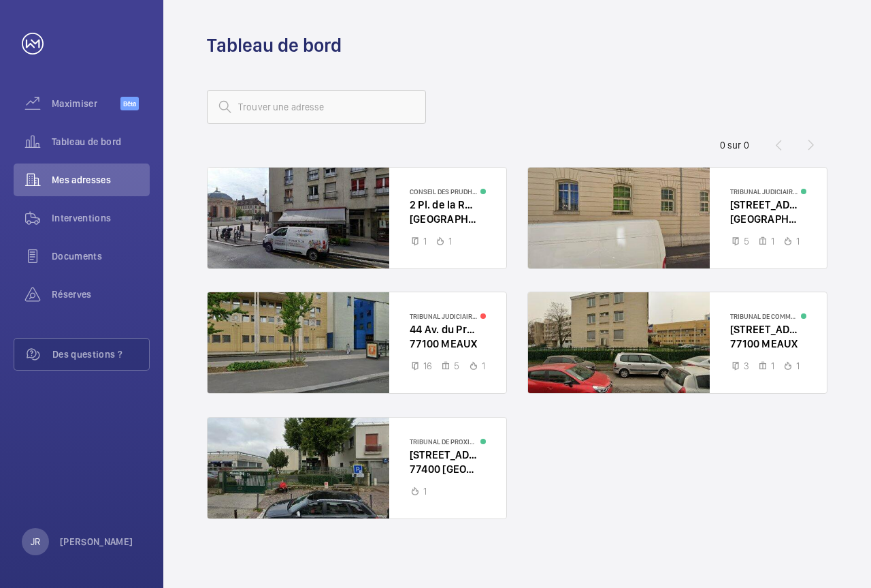 The image size is (871, 588). What do you see at coordinates (87, 354) in the screenshot?
I see `font: Des questions ?` at bounding box center [87, 354].